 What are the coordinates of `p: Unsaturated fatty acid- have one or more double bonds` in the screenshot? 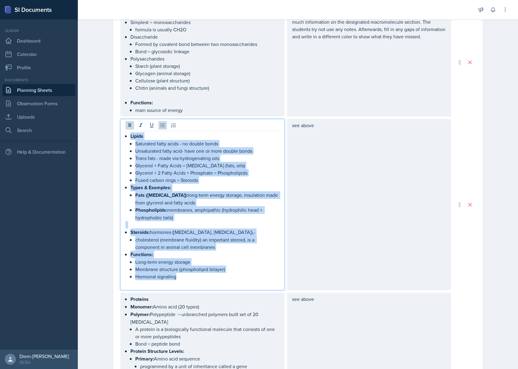 It's located at (207, 151).